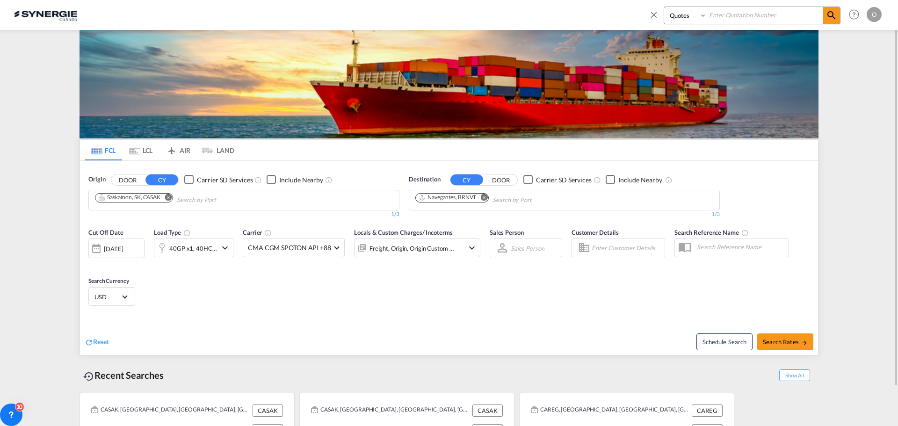 This screenshot has height=426, width=898. I want to click on md-icon: Your search will be saved by the below given name, so click(745, 233).